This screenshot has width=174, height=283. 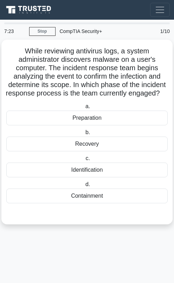 What do you see at coordinates (87, 144) in the screenshot?
I see `div: Recovery` at bounding box center [87, 144].